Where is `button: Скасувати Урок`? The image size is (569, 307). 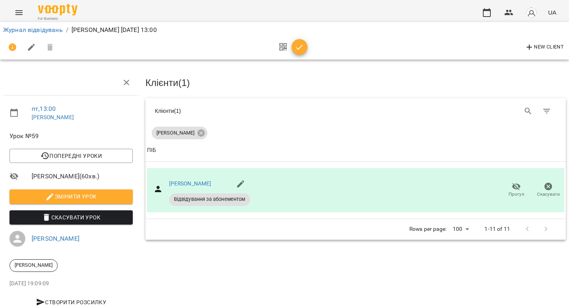 button: Скасувати Урок is located at coordinates (71, 218).